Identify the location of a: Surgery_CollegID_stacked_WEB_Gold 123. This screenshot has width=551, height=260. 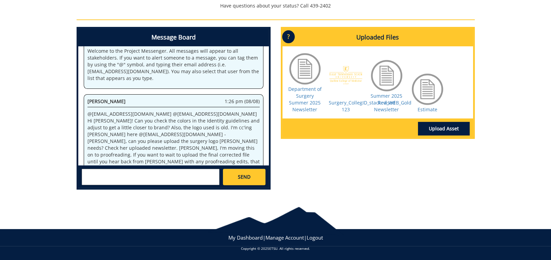
(370, 106).